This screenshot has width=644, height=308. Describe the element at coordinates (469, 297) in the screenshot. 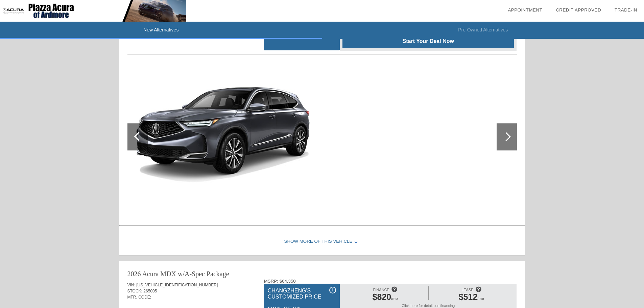

I see `span: $512` at that location.